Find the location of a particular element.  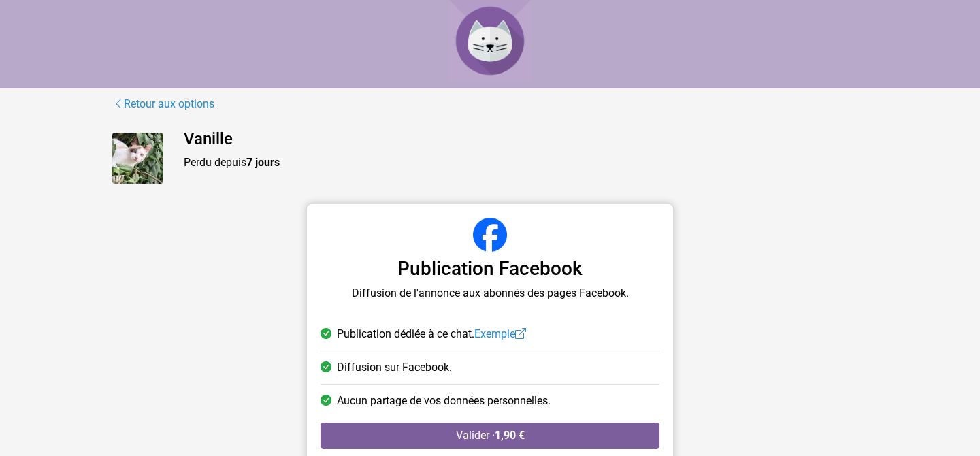

strong: 7 jours is located at coordinates (262, 162).